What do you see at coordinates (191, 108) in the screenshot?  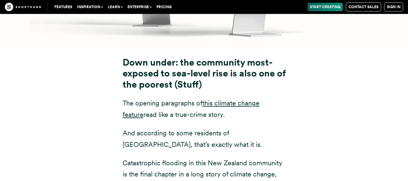 I see `a: this climate change feature` at bounding box center [191, 108].